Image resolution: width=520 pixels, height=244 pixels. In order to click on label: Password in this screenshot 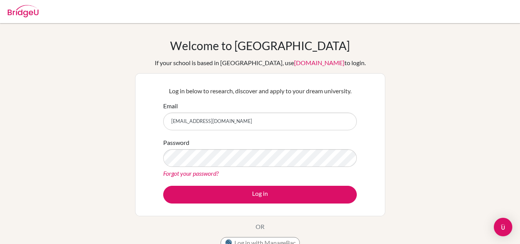, I will do `click(176, 142)`.